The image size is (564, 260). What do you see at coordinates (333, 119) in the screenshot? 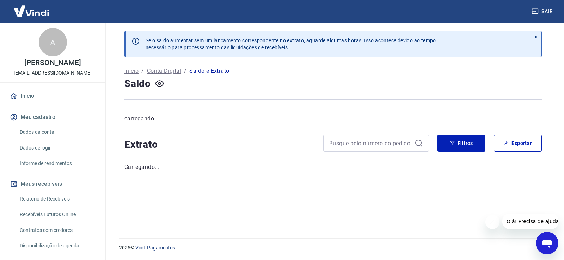
I see `p: carregando...` at bounding box center [333, 119].